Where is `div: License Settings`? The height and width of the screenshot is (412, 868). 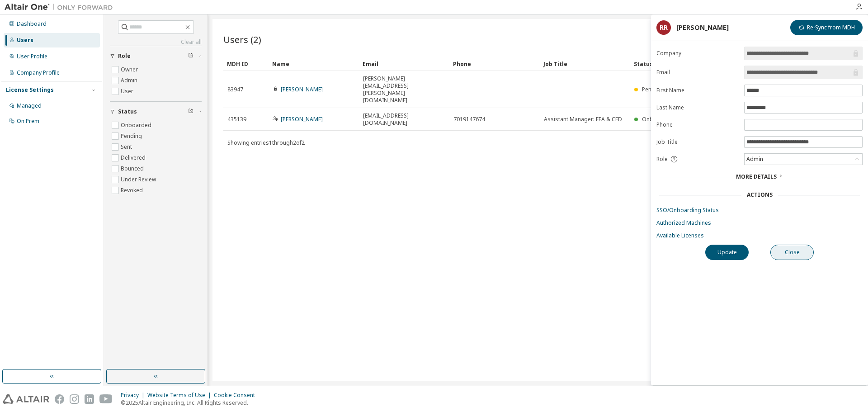
div: License Settings is located at coordinates (30, 90).